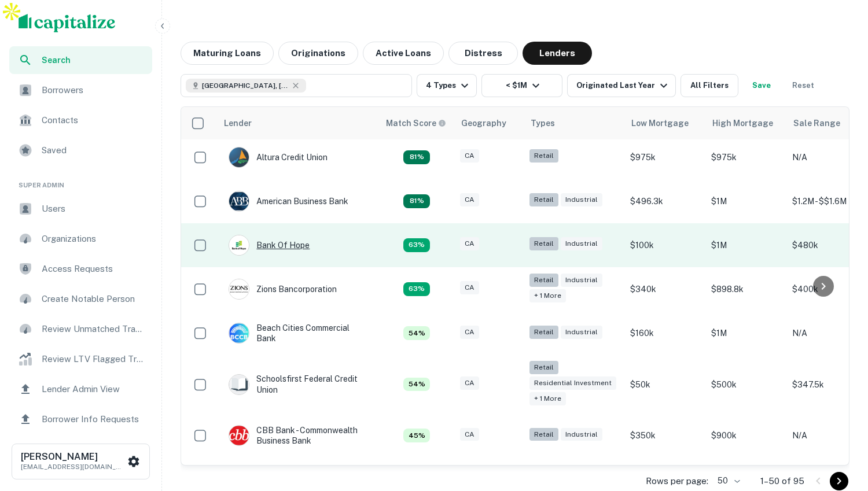 The image size is (868, 491). I want to click on div: Residential Investment, so click(573, 383).